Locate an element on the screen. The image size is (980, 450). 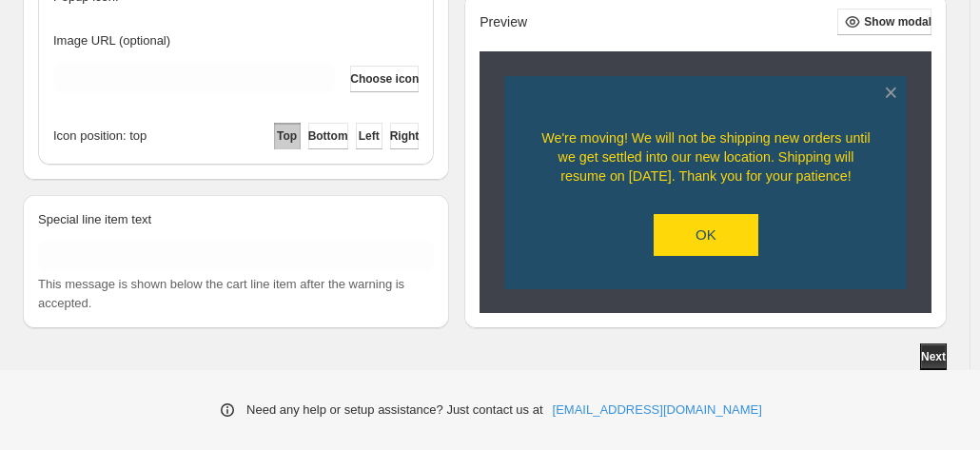
span: Left is located at coordinates (370, 136).